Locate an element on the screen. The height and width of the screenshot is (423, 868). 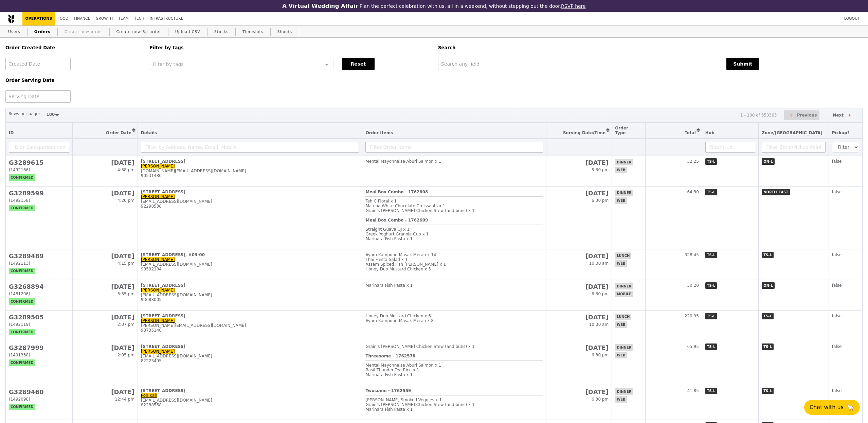
span: 2:05 pm is located at coordinates (126, 355).